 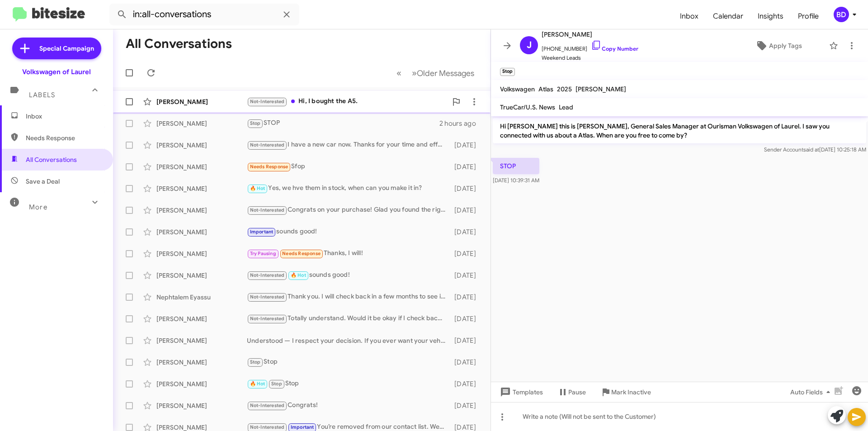 What do you see at coordinates (785, 46) in the screenshot?
I see `span: Apply Tags` at bounding box center [785, 46].